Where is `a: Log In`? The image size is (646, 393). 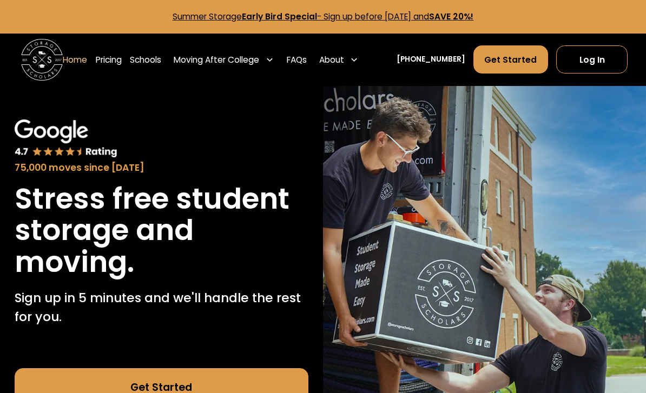 a: Log In is located at coordinates (592, 59).